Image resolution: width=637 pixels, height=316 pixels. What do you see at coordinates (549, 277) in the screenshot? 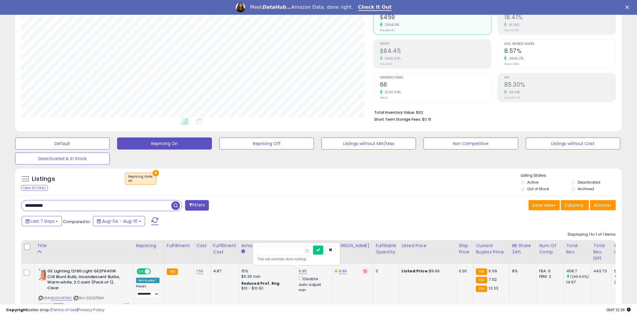
I see `div: FBM: 2` at bounding box center [549, 277].